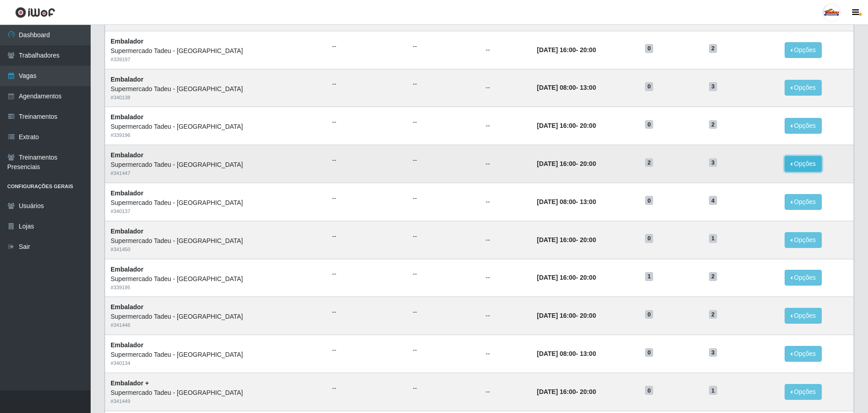 The image size is (868, 413). What do you see at coordinates (216, 60) in the screenshot?
I see `div: # 339197` at bounding box center [216, 60].